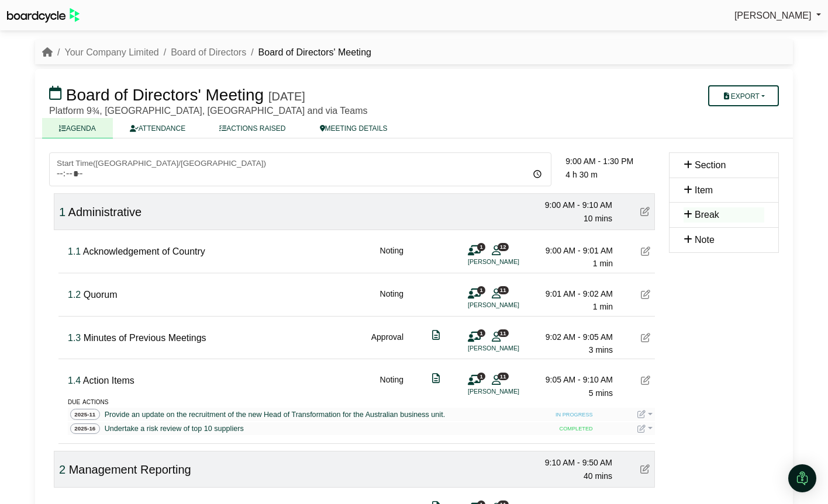 The image size is (828, 504). What do you see at coordinates (598, 476) in the screenshot?
I see `span: 40 mins` at bounding box center [598, 476].